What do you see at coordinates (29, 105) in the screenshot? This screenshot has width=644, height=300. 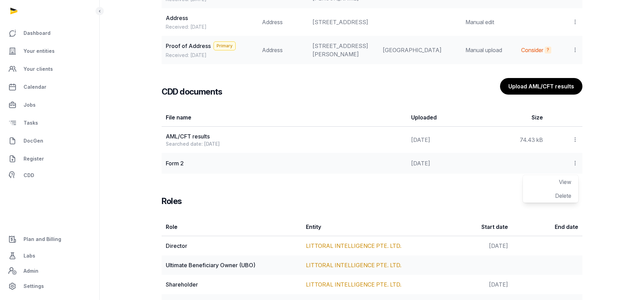 I see `span: Jobs` at bounding box center [29, 105].